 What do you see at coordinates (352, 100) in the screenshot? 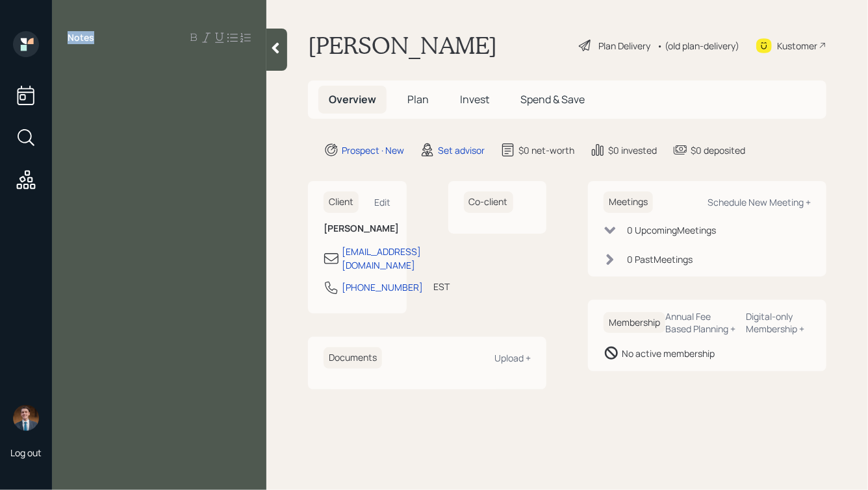
I see `span: Overview` at bounding box center [352, 100].